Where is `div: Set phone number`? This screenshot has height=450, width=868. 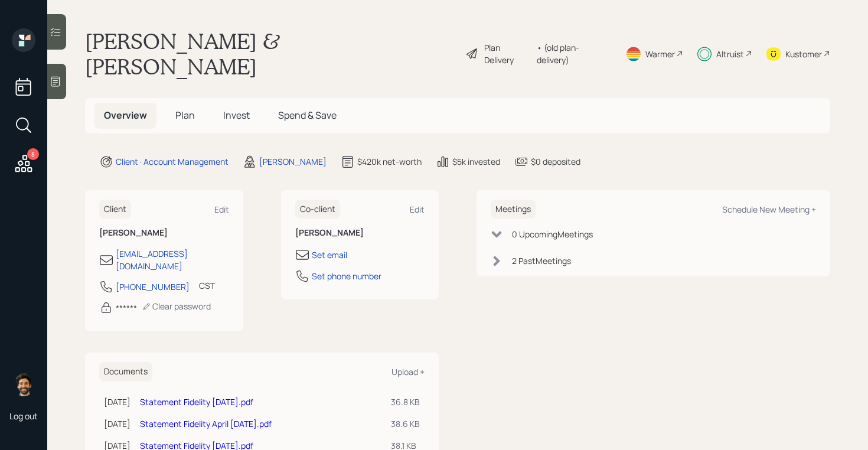
div: Set phone number is located at coordinates (346, 276).